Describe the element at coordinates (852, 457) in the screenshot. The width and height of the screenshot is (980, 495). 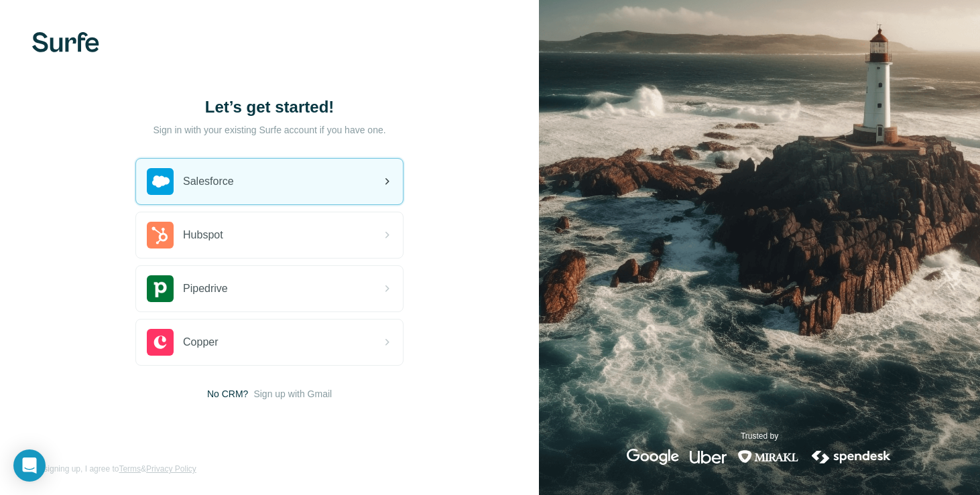
I see `img: spendesk's logo` at that location.